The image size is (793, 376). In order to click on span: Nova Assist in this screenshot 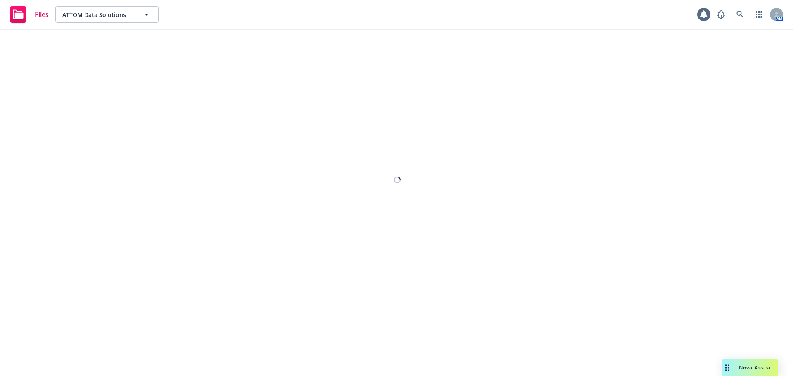, I will do `click(755, 368)`.